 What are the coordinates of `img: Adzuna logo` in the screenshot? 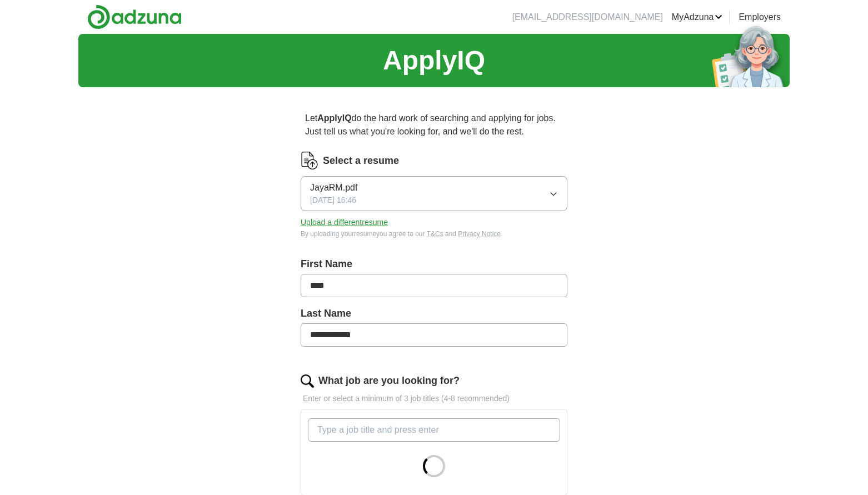 It's located at (135, 16).